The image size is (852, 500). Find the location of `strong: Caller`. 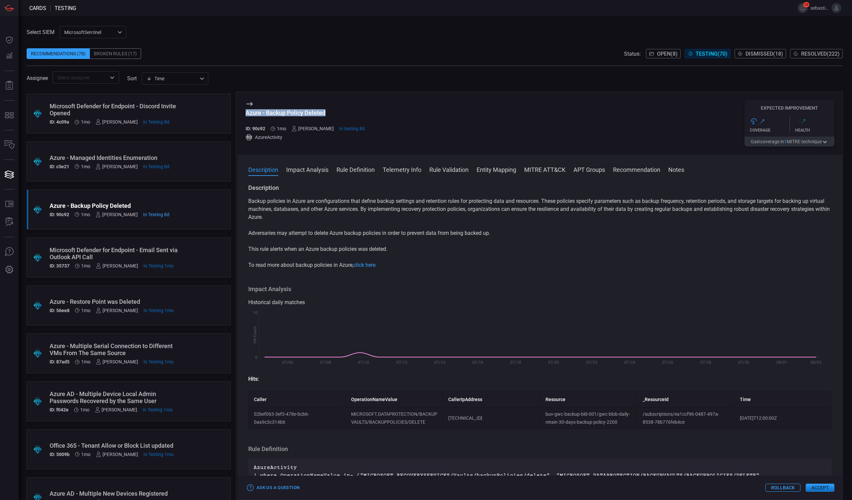

strong: Caller is located at coordinates (260, 399).